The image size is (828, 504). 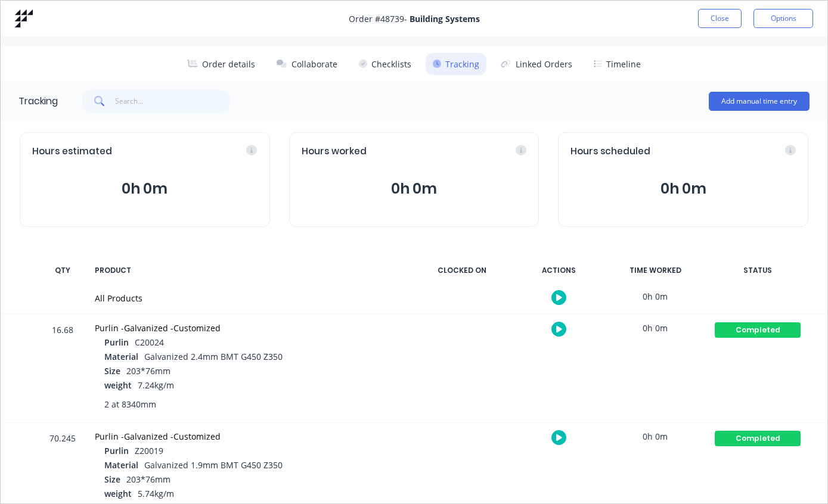 I want to click on span: Hours estimated, so click(x=72, y=151).